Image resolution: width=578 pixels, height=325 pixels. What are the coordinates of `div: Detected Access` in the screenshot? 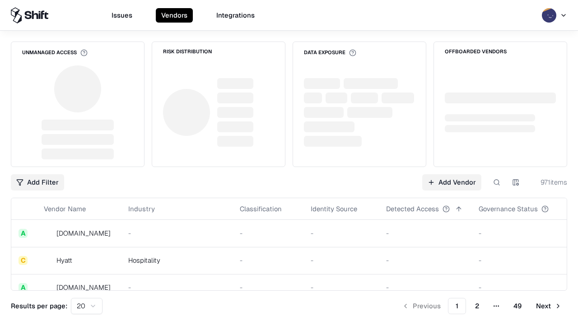 It's located at (413, 209).